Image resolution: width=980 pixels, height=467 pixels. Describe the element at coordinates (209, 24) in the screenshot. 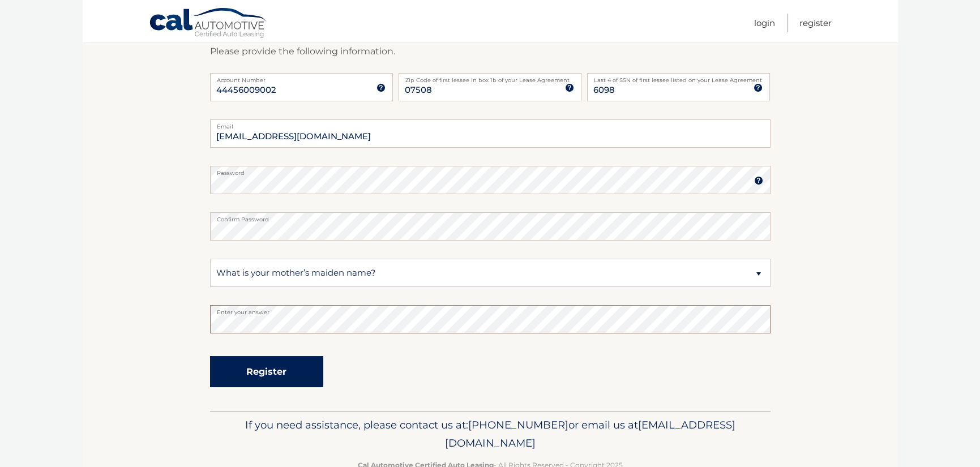

I see `a: Cal Automotive` at that location.